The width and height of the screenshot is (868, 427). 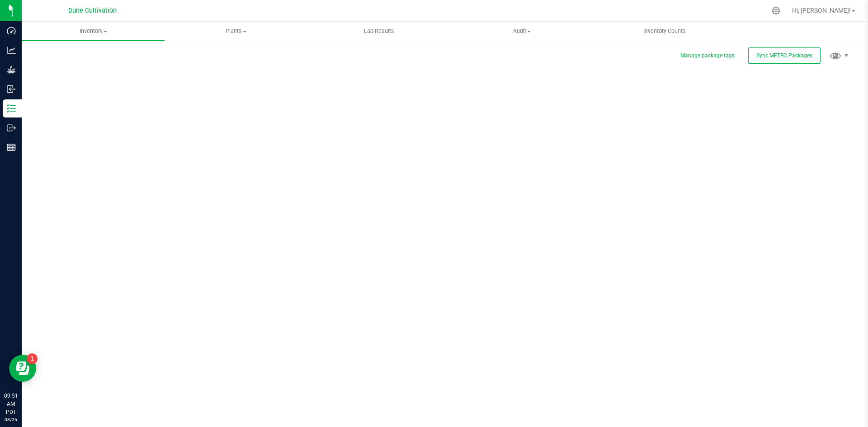 What do you see at coordinates (379, 31) in the screenshot?
I see `span: Lab Results` at bounding box center [379, 31].